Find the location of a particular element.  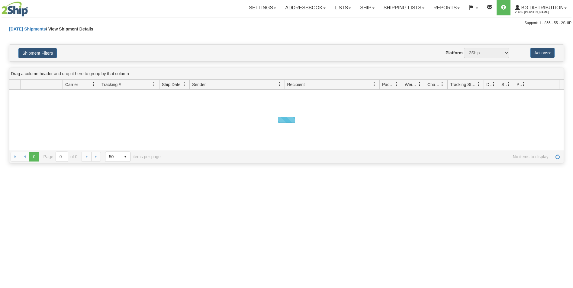

div: Support: 1 - 855 - 55 - 2SHIP is located at coordinates (287, 23).